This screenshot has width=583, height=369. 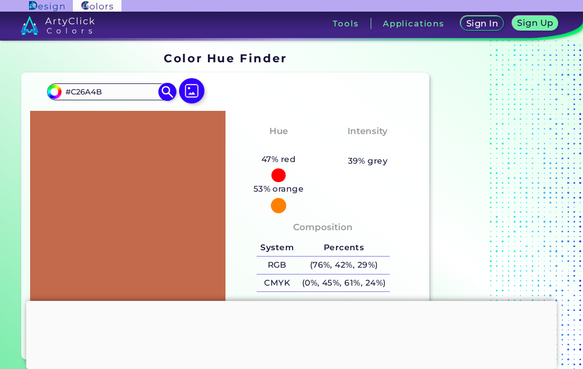 What do you see at coordinates (368, 147) in the screenshot?
I see `h3: Medium` at bounding box center [368, 147].